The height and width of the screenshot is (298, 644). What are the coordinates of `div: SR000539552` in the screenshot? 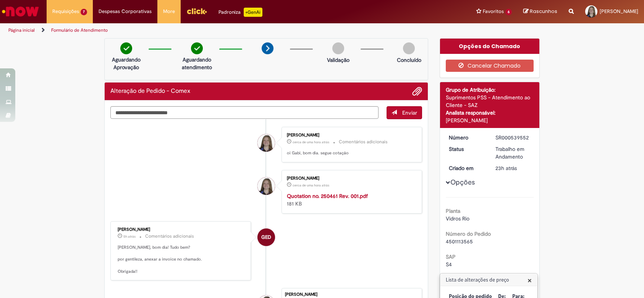 It's located at (513, 137).